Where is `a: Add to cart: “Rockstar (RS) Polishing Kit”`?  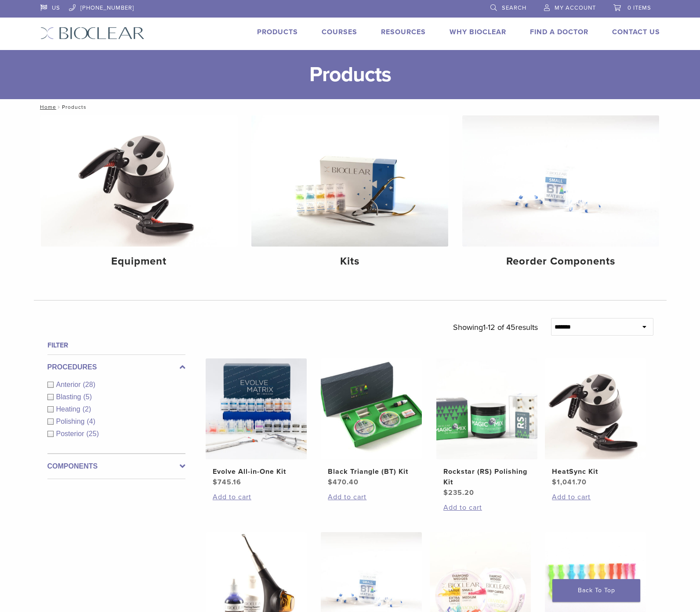
a: Add to cart: “Rockstar (RS) Polishing Kit” is located at coordinates (487, 508).